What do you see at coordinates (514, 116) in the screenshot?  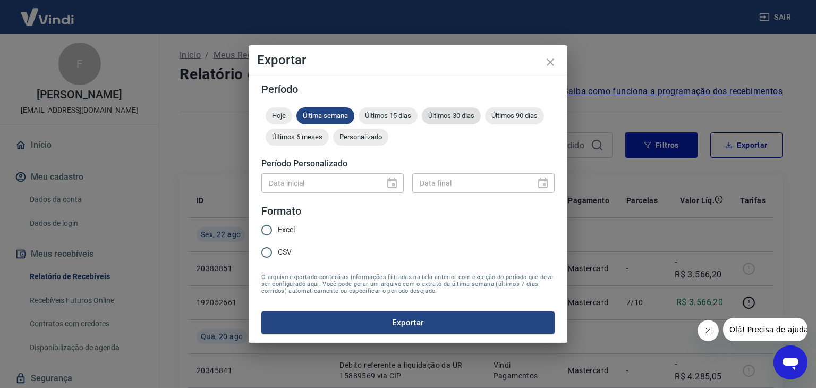 I see `div: Últimos 90 dias` at bounding box center [514, 116].